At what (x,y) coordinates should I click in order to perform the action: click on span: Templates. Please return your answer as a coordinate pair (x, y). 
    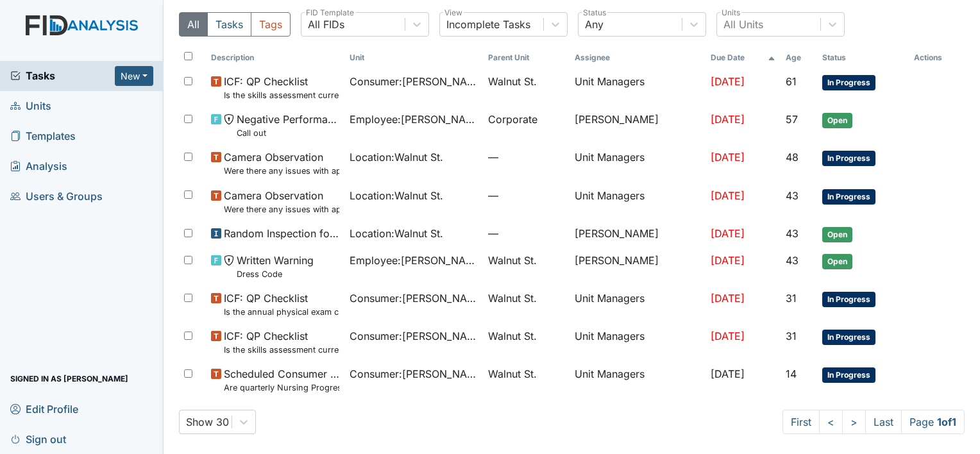
    Looking at the image, I should click on (43, 136).